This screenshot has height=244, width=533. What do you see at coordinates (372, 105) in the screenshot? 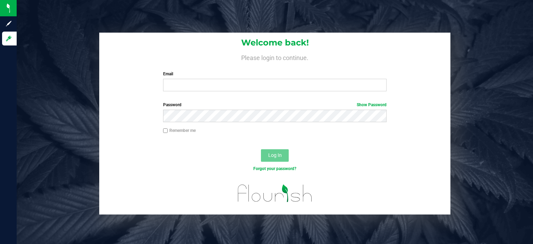
I see `a: Show Password` at bounding box center [372, 105].